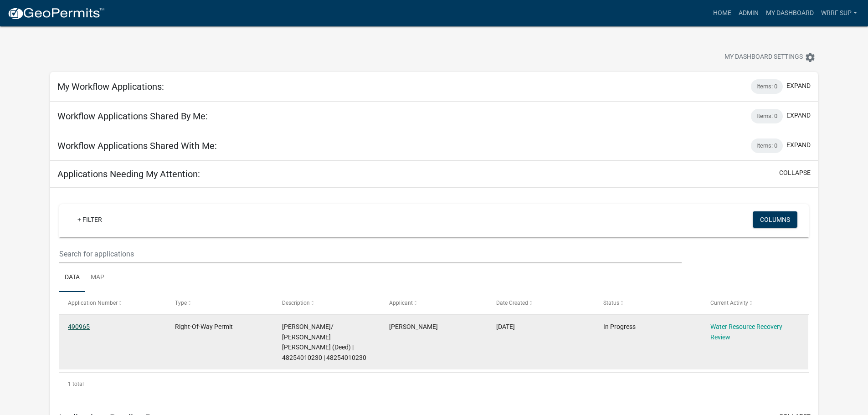 The image size is (868, 415). I want to click on a: Home, so click(722, 13).